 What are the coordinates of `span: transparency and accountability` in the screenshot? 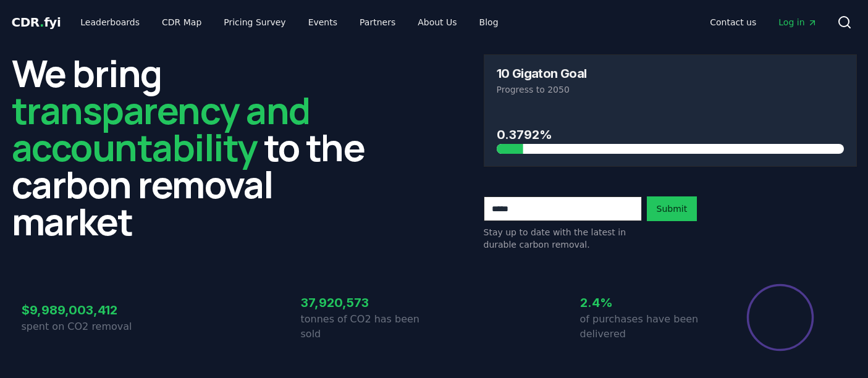 It's located at (161, 128).